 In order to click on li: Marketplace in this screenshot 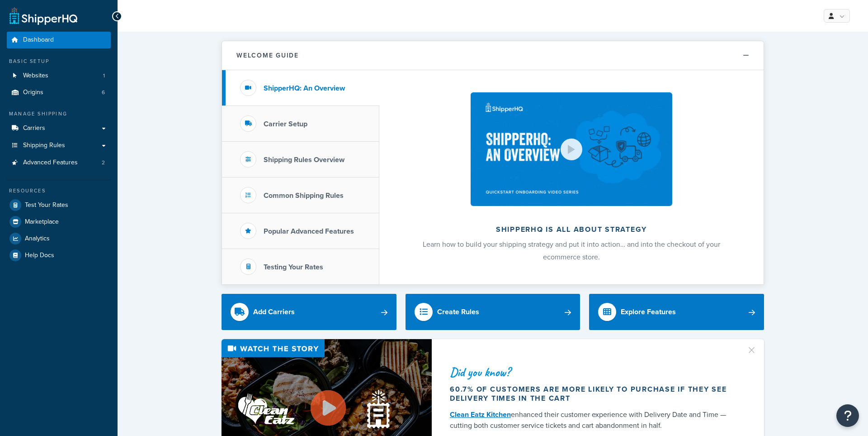, I will do `click(59, 222)`.